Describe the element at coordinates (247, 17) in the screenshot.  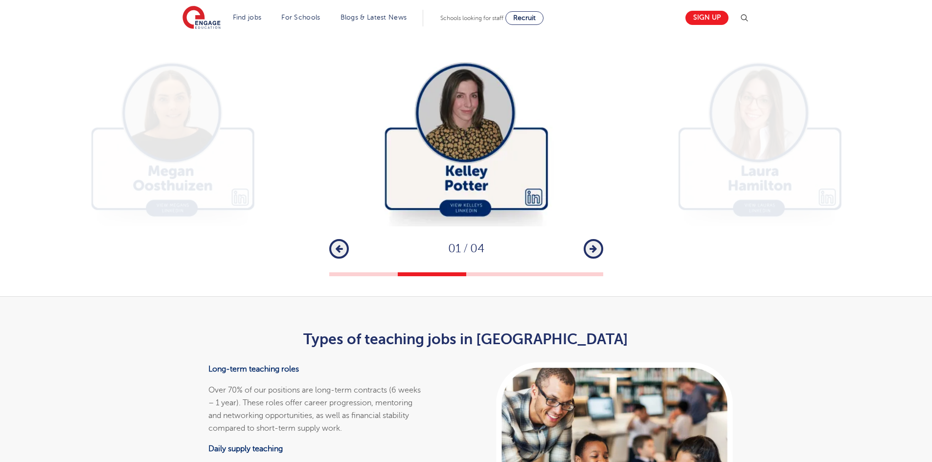
I see `a: Find jobs` at that location.